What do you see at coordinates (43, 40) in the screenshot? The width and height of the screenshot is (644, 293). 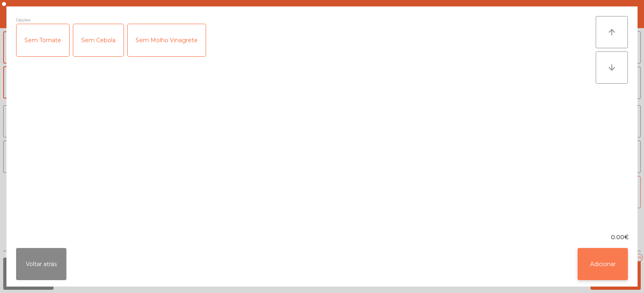 I see `div: Sem Tomate` at bounding box center [43, 40].